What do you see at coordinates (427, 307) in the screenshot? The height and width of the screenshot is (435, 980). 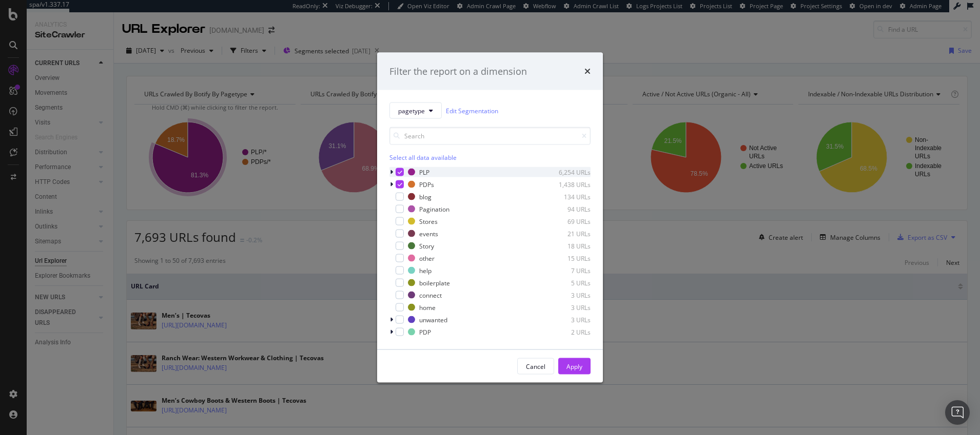 I see `div: home` at bounding box center [427, 307].